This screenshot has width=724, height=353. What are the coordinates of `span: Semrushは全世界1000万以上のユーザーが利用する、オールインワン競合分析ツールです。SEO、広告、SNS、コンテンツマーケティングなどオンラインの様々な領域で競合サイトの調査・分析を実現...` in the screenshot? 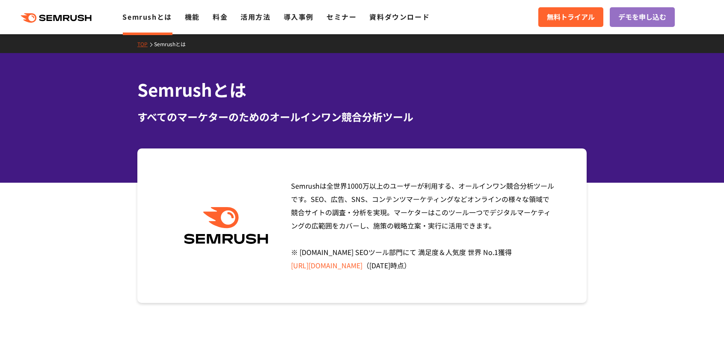 It's located at (423, 226).